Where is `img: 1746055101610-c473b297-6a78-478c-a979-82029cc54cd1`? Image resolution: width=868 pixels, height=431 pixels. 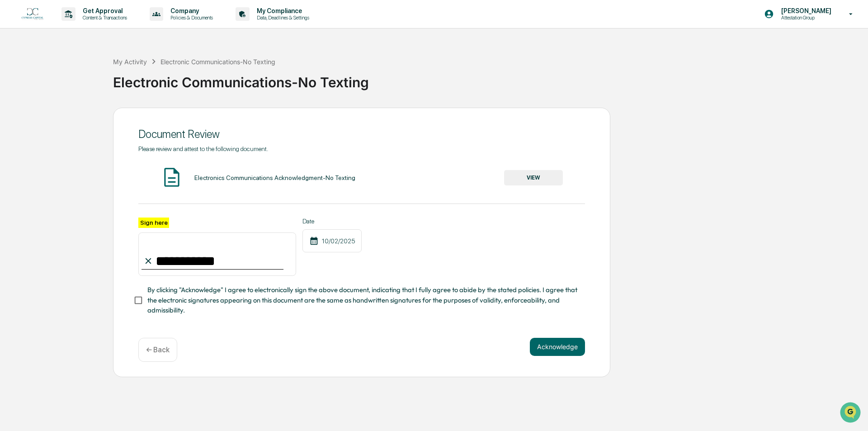
img: 1746055101610-c473b297-6a78-478c-a979-82029cc54cd1 is located at coordinates (17, 77).